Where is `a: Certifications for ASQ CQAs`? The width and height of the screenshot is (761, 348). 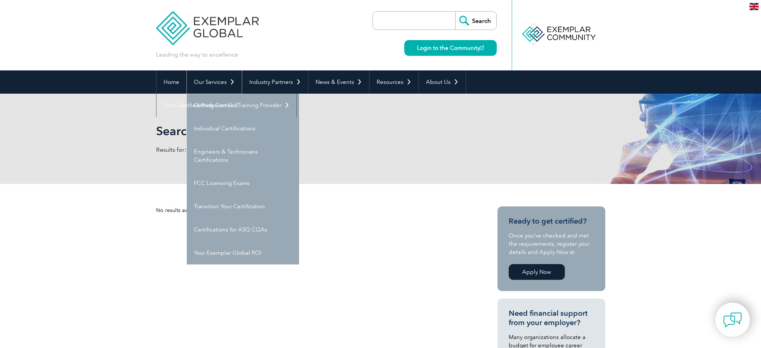 a: Certifications for ASQ CQAs is located at coordinates (243, 230).